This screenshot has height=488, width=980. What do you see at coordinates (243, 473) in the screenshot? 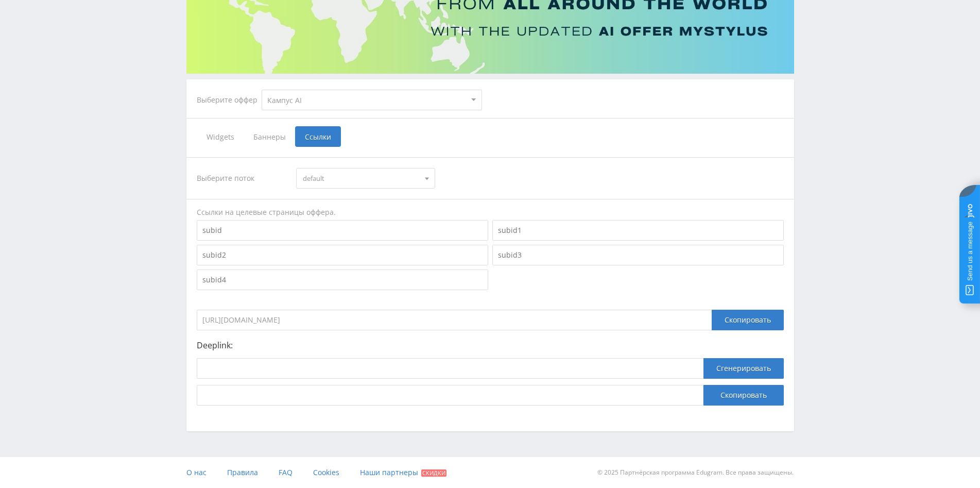
I see `a: Правила` at bounding box center [243, 473].